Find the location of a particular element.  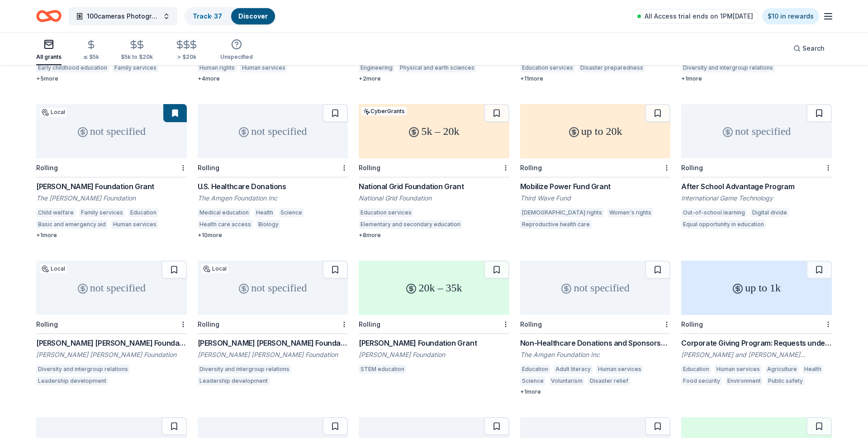

div: up to 20k is located at coordinates (595, 131).